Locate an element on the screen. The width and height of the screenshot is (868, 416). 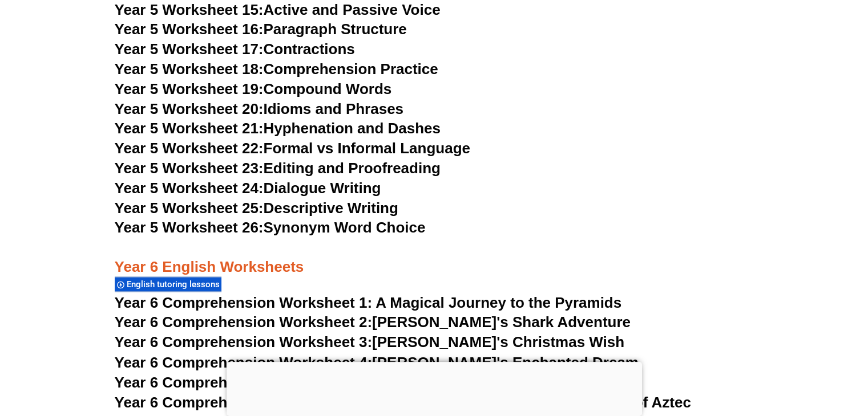
span: Year 5 Worksheet 21: is located at coordinates (189, 128).